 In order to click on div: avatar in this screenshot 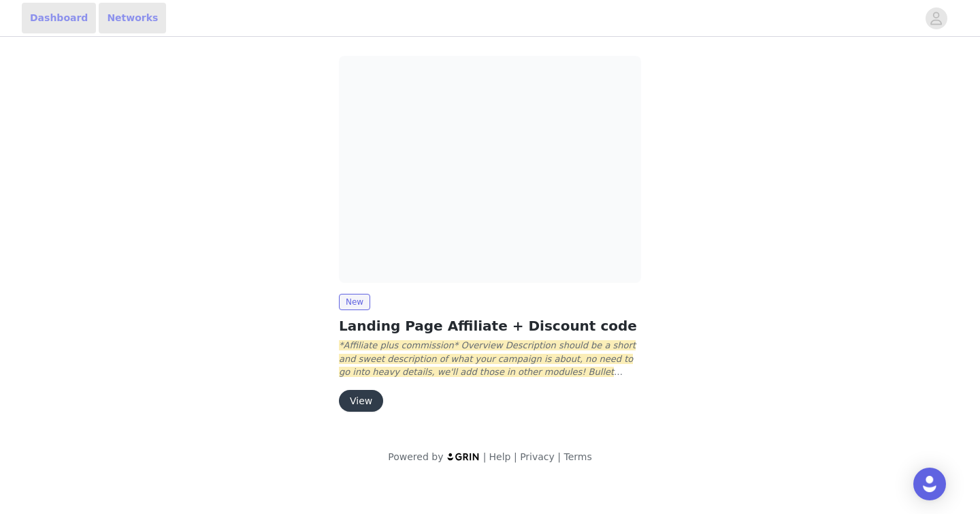, I will do `click(936, 19)`.